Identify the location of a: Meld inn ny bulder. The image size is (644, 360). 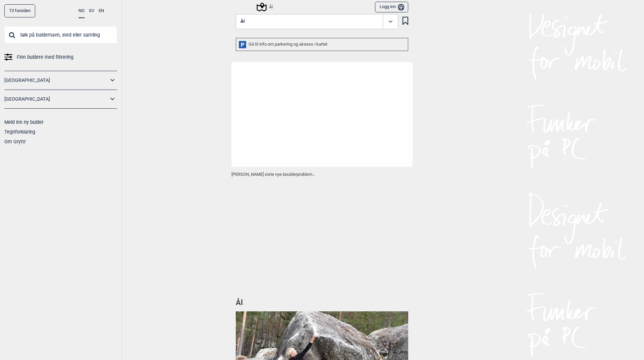
(24, 122).